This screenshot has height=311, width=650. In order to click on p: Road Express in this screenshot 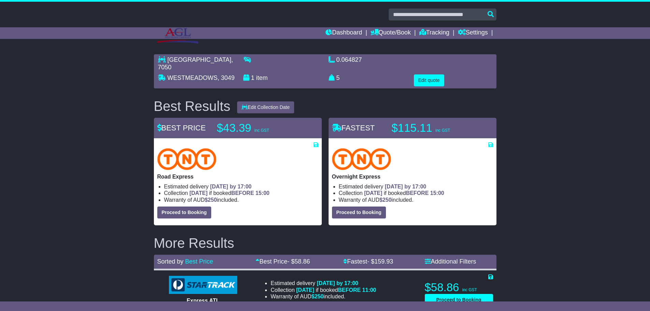, I will do `click(238, 176)`.